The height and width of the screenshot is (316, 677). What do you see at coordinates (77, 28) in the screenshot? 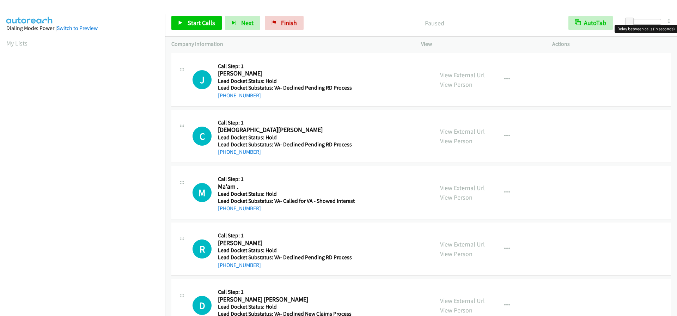
I see `a: Switch to Preview` at bounding box center [77, 28].